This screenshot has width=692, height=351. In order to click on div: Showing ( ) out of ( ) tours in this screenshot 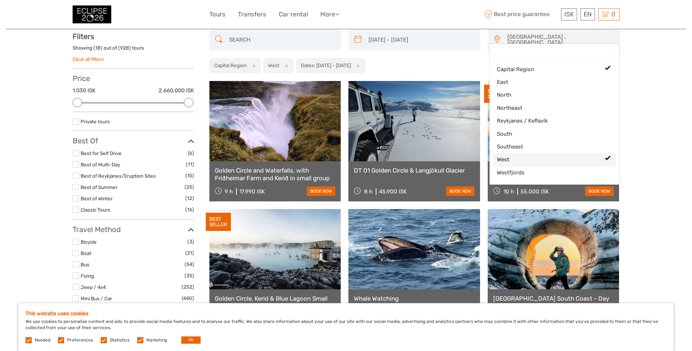, I will do `click(133, 50)`.